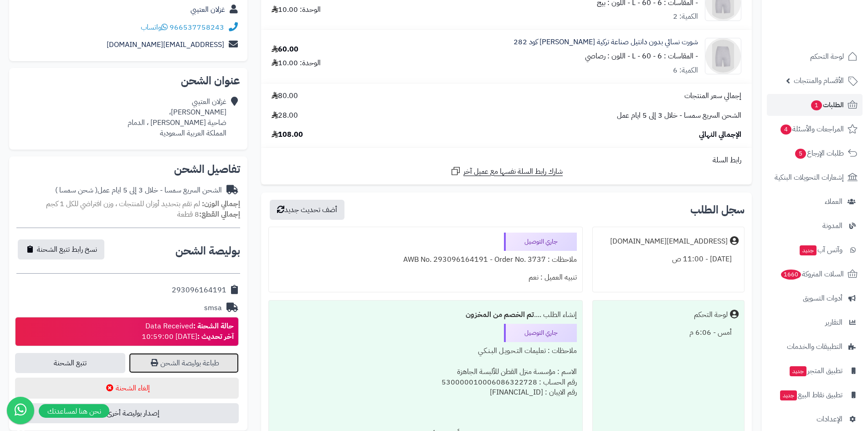 This screenshot has width=868, height=431. What do you see at coordinates (814, 57) in the screenshot?
I see `a: لوحة التحكم` at bounding box center [814, 57].